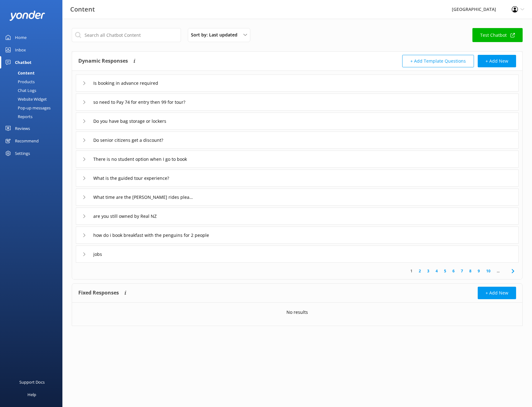 The image size is (532, 407). What do you see at coordinates (27, 108) in the screenshot?
I see `div: Pop-up messages` at bounding box center [27, 108].